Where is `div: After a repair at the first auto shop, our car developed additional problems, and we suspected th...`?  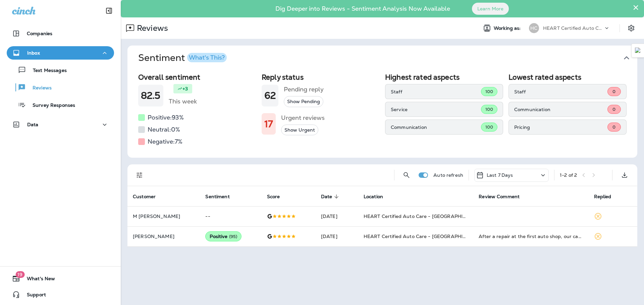
div: After a repair at the first auto shop, our car developed additional problems, and we suspected th... is located at coordinates (530, 237).